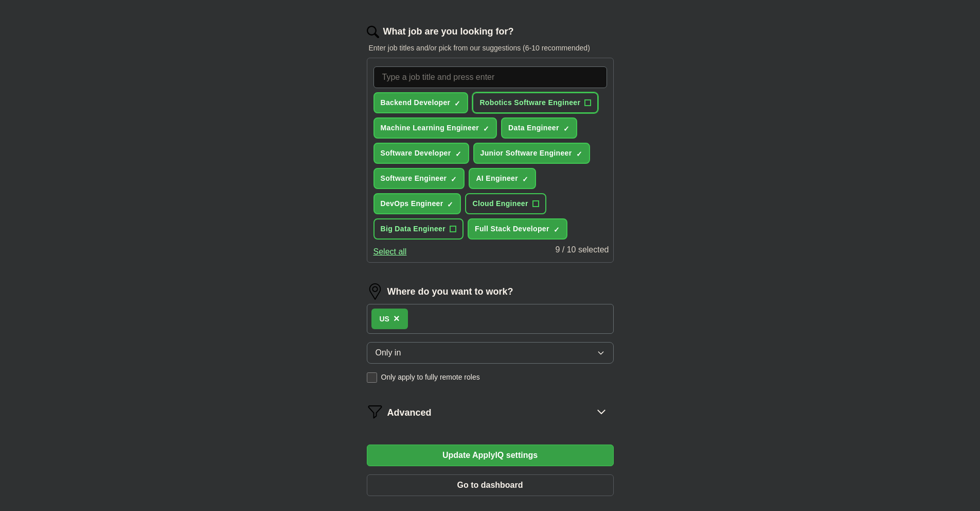 This screenshot has height=511, width=980. Describe the element at coordinates (421, 103) in the screenshot. I see `button: Backend Developer✓` at that location.